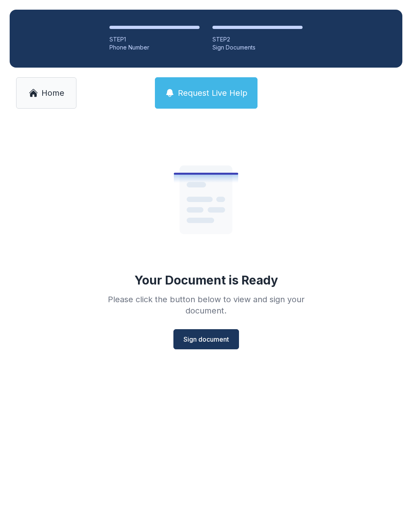 The width and height of the screenshot is (412, 532). I want to click on span: Home, so click(53, 93).